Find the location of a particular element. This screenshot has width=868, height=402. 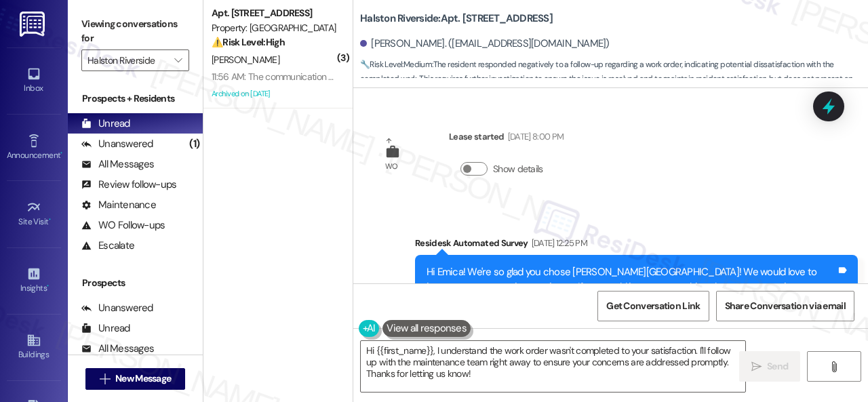

button: New Message is located at coordinates (136, 379).